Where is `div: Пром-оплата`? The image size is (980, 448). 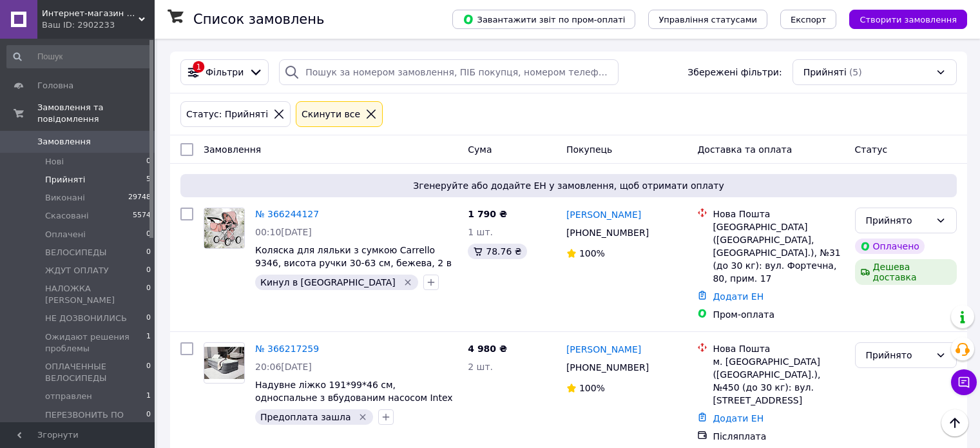
div: Пром-оплата is located at coordinates (778, 315).